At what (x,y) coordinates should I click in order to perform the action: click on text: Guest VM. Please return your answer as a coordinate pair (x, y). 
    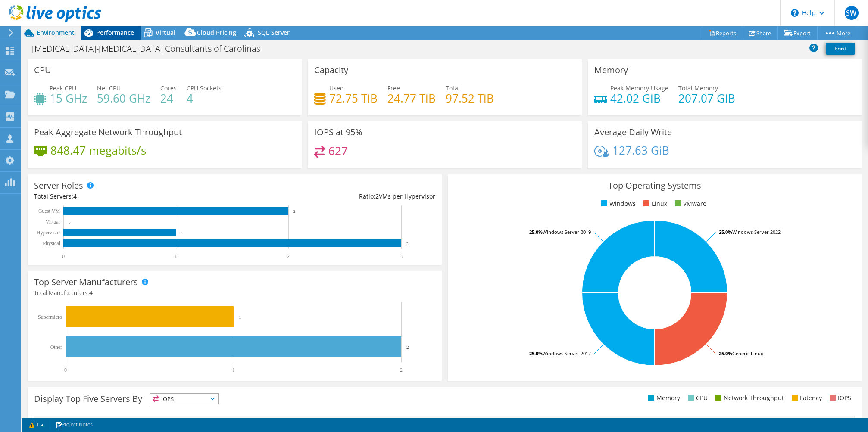
    Looking at the image, I should click on (49, 211).